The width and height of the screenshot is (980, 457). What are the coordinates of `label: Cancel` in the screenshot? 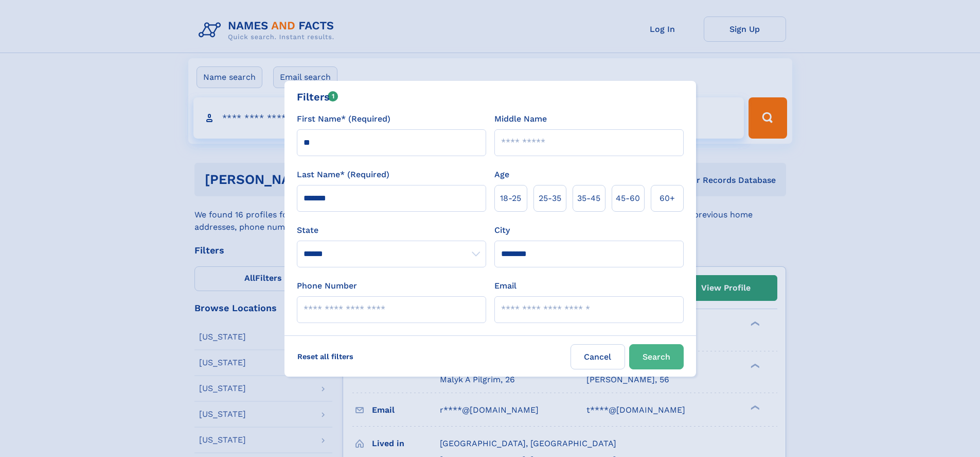 It's located at (598, 356).